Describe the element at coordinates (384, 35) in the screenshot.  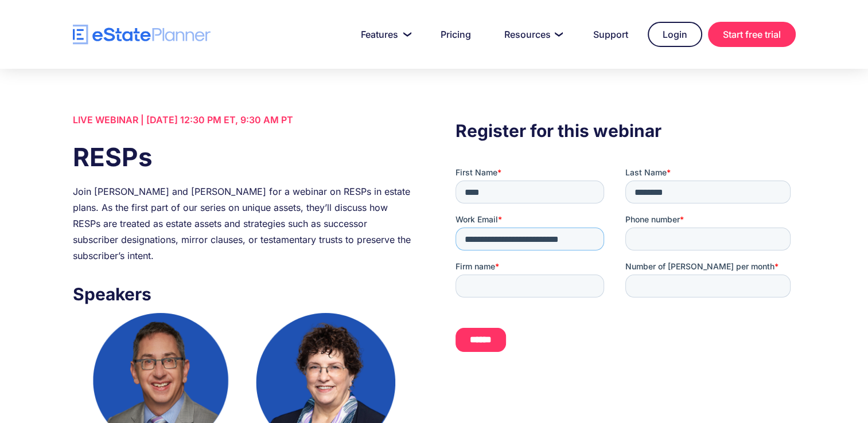
I see `a: Features` at that location.